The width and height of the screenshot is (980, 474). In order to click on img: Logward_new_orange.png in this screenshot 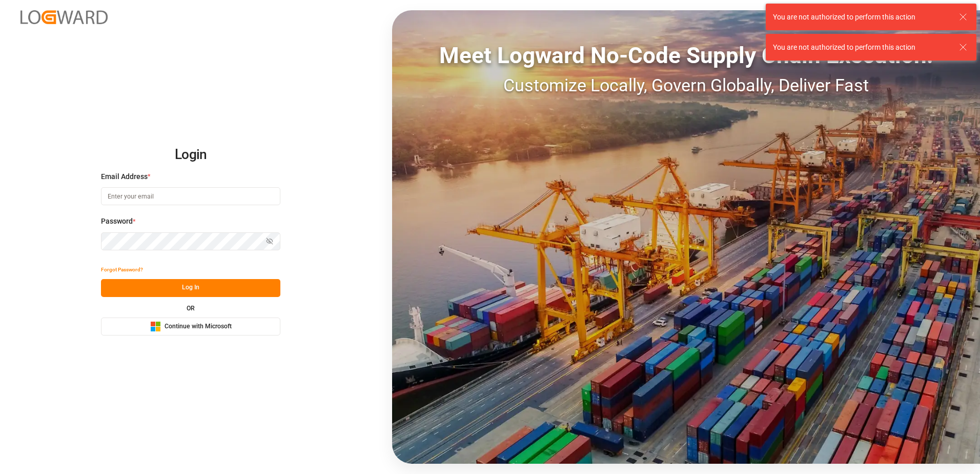, I will do `click(64, 17)`.